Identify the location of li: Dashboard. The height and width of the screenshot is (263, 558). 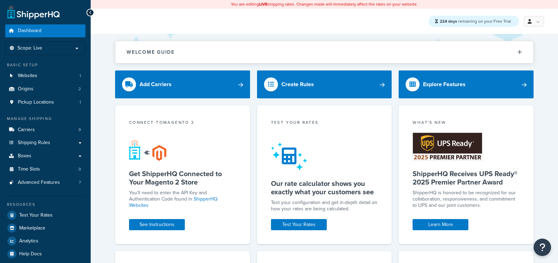
(45, 31).